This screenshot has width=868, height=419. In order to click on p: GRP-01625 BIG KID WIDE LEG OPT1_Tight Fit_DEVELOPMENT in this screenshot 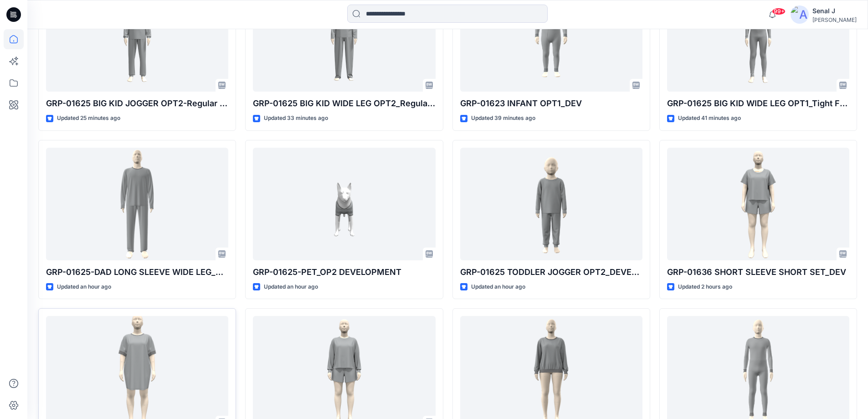, I will do `click(759, 104)`.